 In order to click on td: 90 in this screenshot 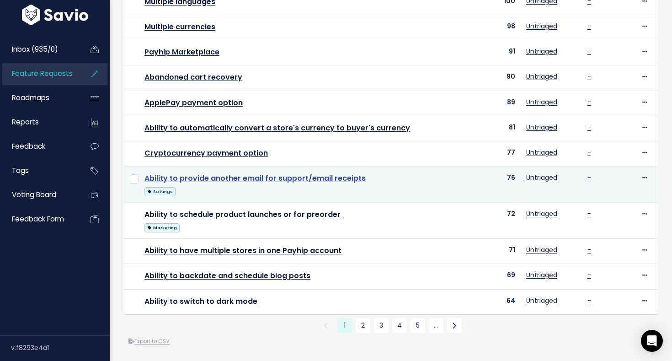, I will do `click(492, 78)`.